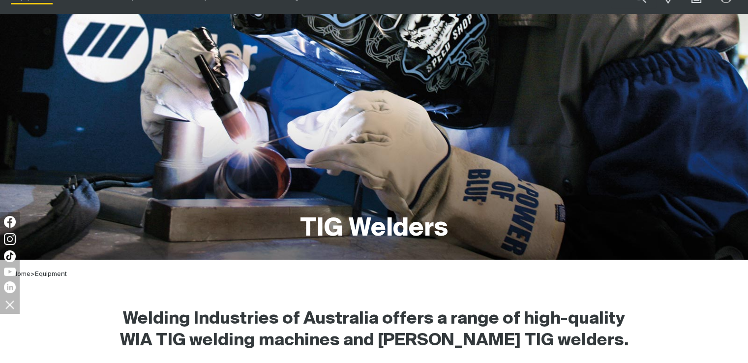  I want to click on img: Facebook, so click(10, 222).